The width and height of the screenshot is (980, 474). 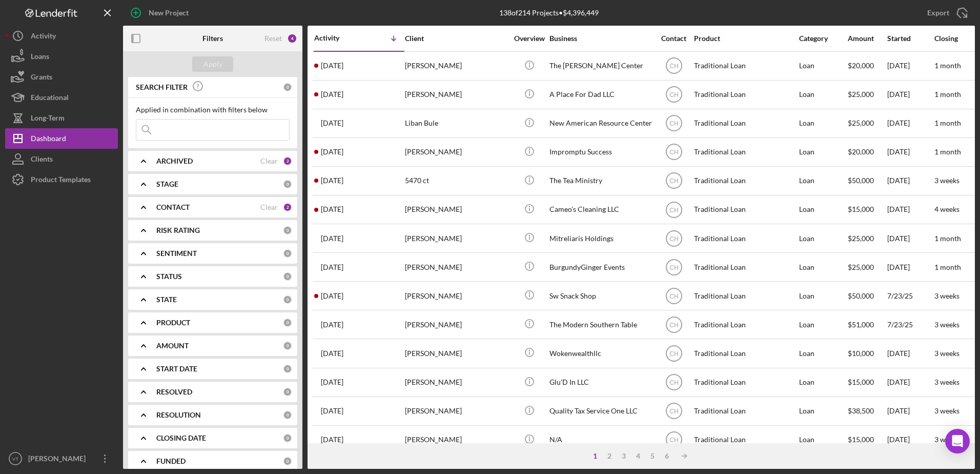 I want to click on a: Loans, so click(x=62, y=57).